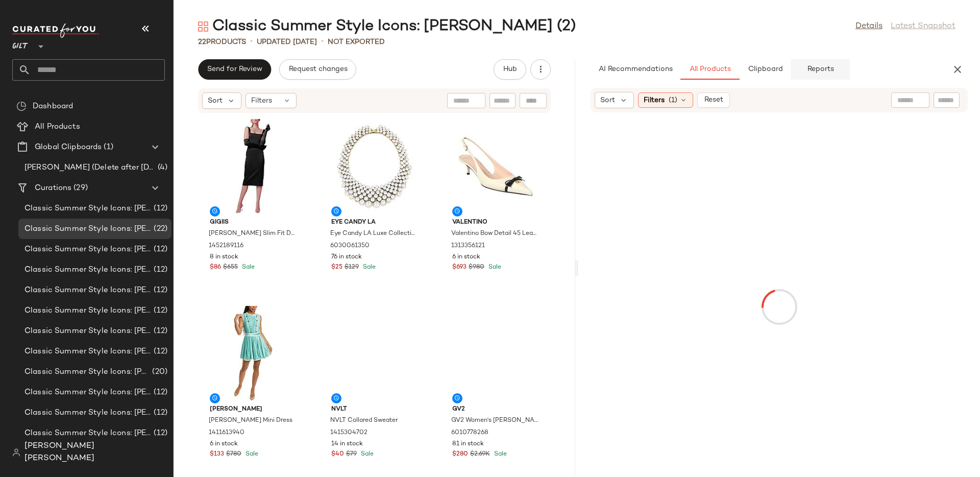  Describe the element at coordinates (466, 257) in the screenshot. I see `span: 6 in stock` at that location.